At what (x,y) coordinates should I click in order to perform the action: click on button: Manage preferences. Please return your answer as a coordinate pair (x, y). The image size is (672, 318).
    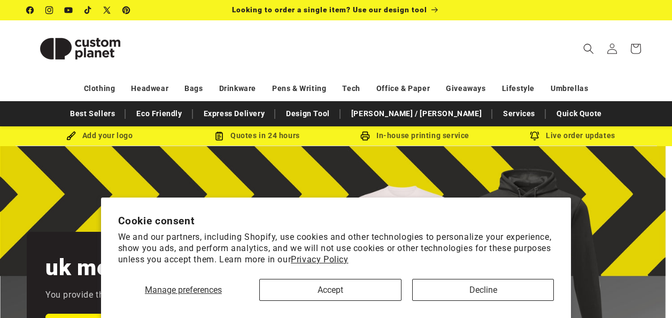
    Looking at the image, I should click on (183, 289).